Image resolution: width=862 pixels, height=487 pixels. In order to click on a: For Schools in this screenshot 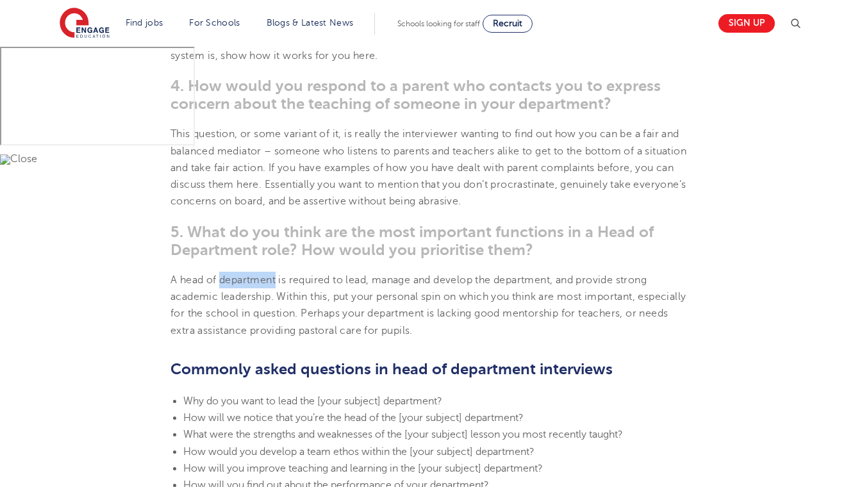, I will do `click(214, 22)`.